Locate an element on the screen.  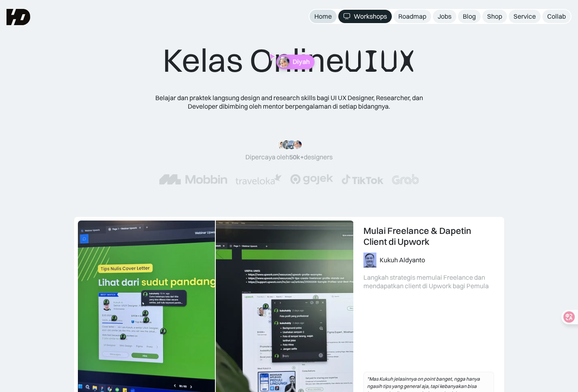
div: Belajar dan praktek langsung design and research skills bagi UI UX Designer, Researcher, dan Deve... is located at coordinates (289, 102).